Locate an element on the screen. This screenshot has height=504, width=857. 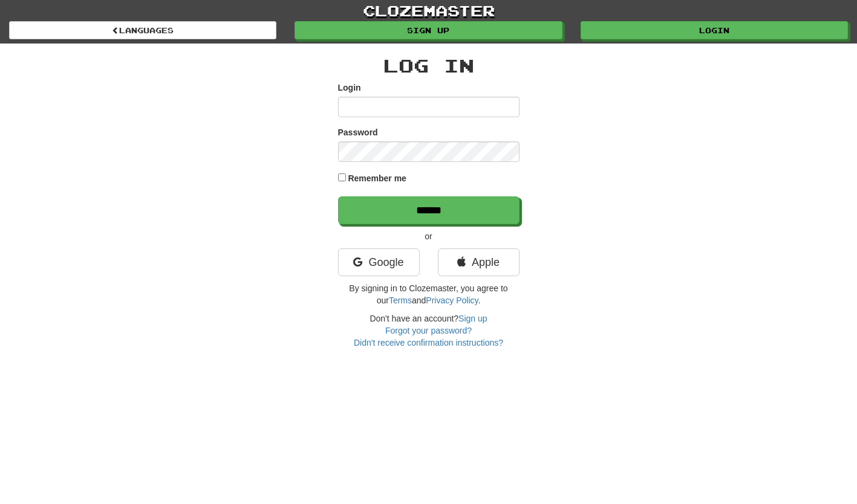
p: or is located at coordinates (429, 237).